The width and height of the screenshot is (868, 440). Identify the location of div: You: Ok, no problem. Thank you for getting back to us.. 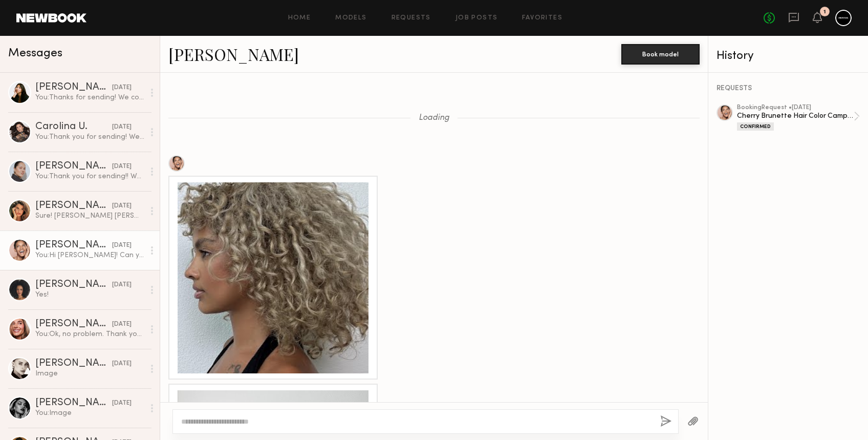
(90, 334).